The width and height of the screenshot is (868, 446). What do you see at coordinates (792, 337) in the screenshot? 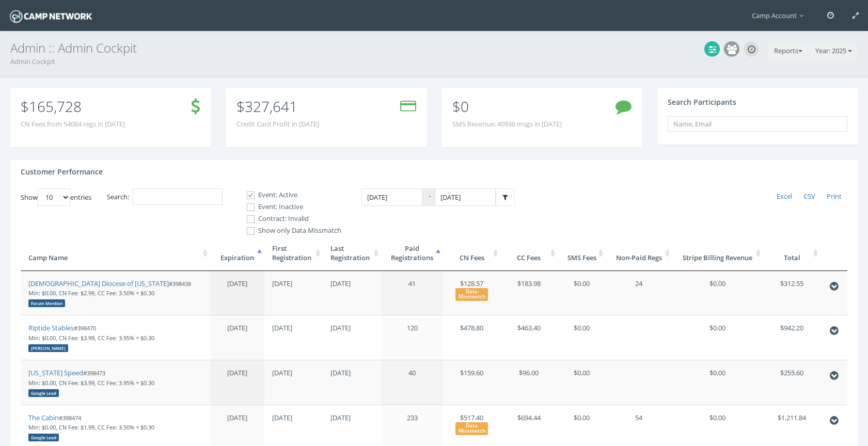
I see `td: $942.20` at bounding box center [792, 337].